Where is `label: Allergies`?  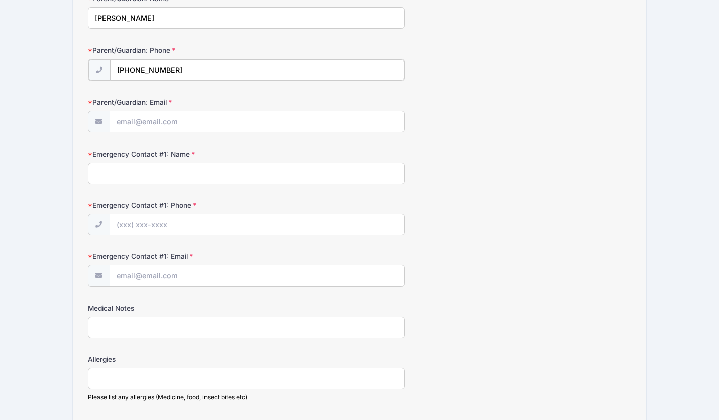 label: Allergies is located at coordinates (178, 360).